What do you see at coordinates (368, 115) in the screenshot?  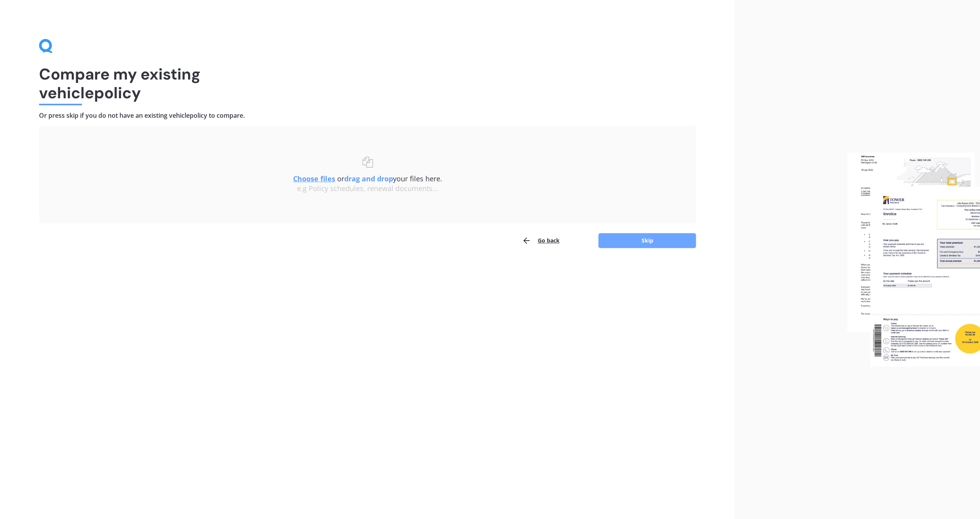 I see `h4: Or press skip if you do not have an existing vehicle policy to compare.` at bounding box center [368, 115].